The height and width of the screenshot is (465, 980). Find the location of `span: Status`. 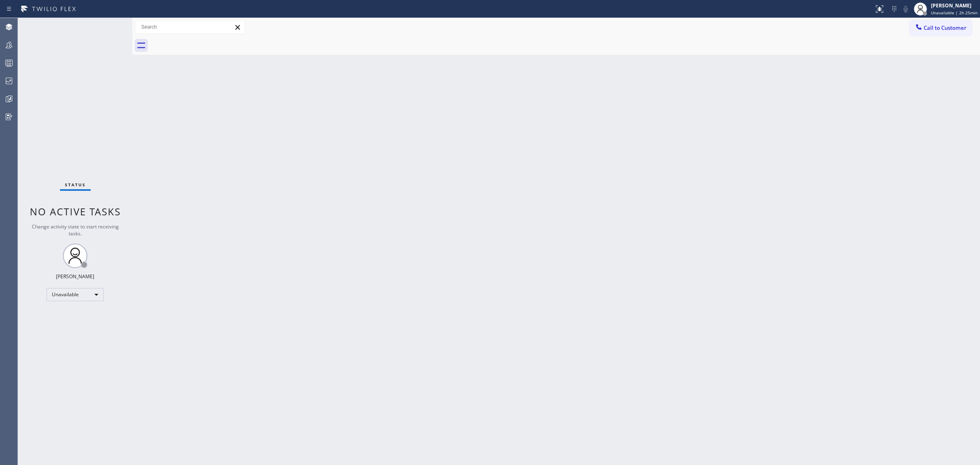

span: Status is located at coordinates (75, 184).